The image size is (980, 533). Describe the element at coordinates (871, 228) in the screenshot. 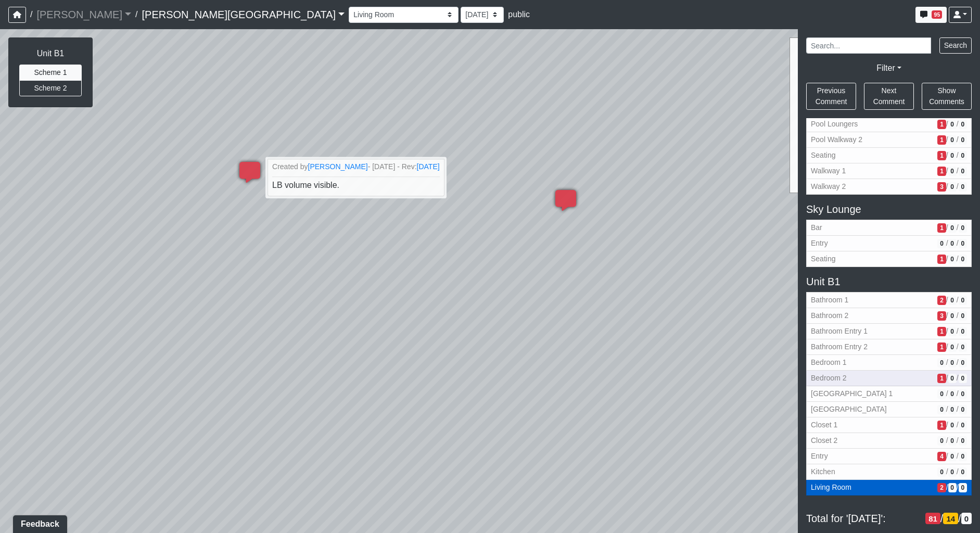

I see `span: Bar` at that location.